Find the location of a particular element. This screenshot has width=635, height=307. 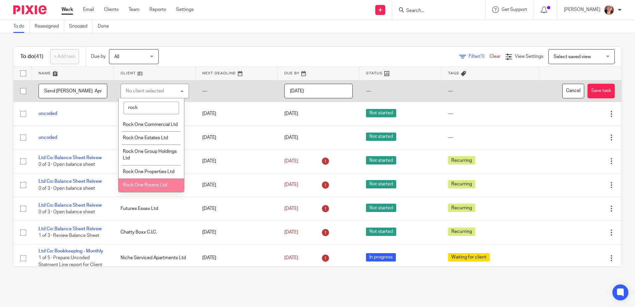

span: (41) is located at coordinates (39, 56).